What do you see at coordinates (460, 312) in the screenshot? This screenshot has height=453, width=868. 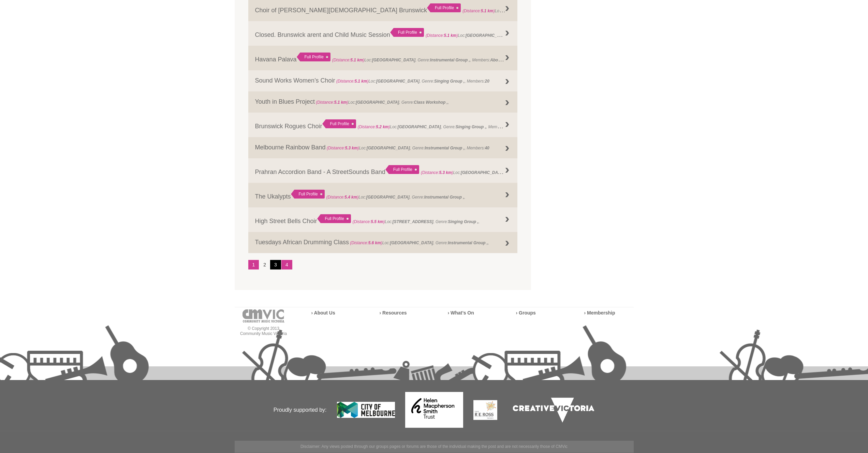 I see `strong: › What’s On` at bounding box center [460, 312].